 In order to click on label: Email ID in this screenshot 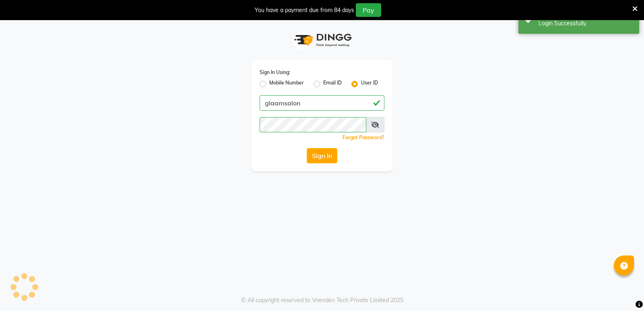, I will do `click(333, 84)`.